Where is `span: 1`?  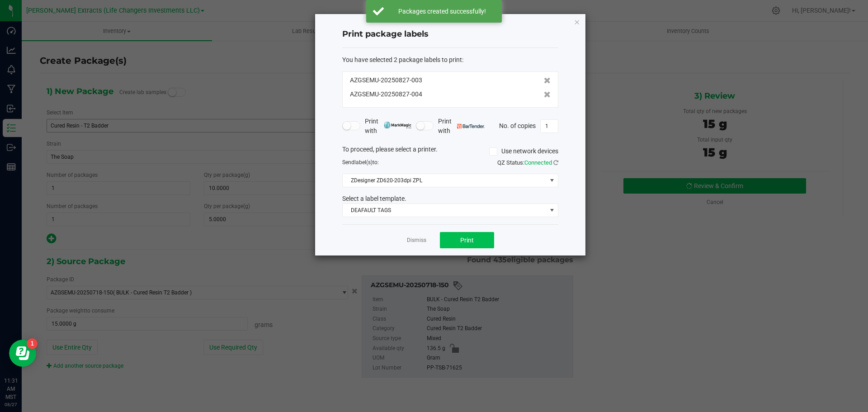
span: 1 is located at coordinates (6, 5).